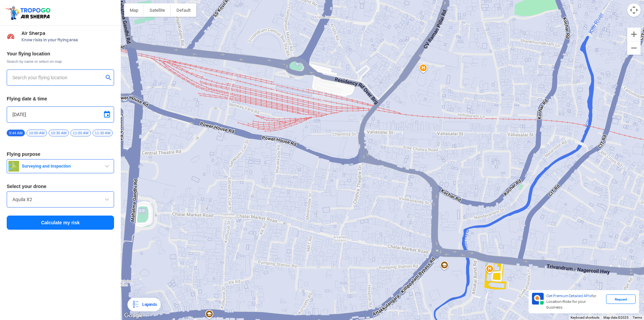 This screenshot has width=644, height=320. I want to click on span: Know risks in your flying area, so click(67, 40).